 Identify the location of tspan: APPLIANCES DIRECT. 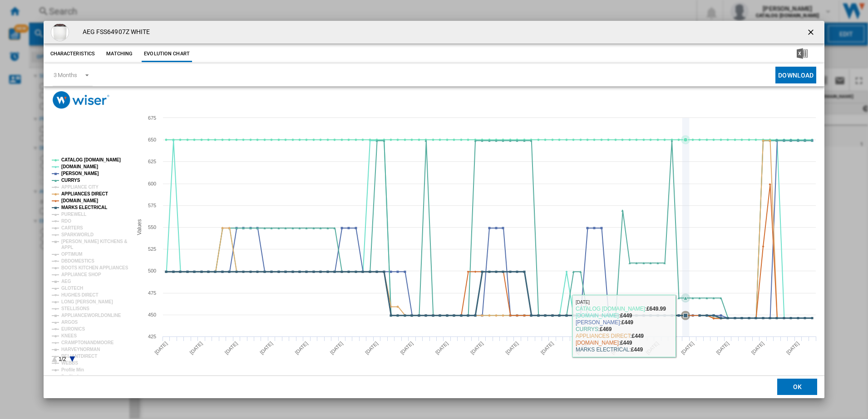
(85, 194).